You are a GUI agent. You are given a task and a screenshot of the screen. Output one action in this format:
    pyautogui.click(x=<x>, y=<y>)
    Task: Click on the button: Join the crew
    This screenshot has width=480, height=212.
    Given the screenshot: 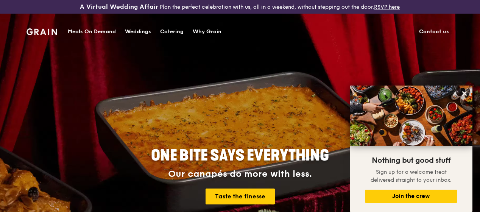 What is the action you would take?
    pyautogui.click(x=411, y=196)
    